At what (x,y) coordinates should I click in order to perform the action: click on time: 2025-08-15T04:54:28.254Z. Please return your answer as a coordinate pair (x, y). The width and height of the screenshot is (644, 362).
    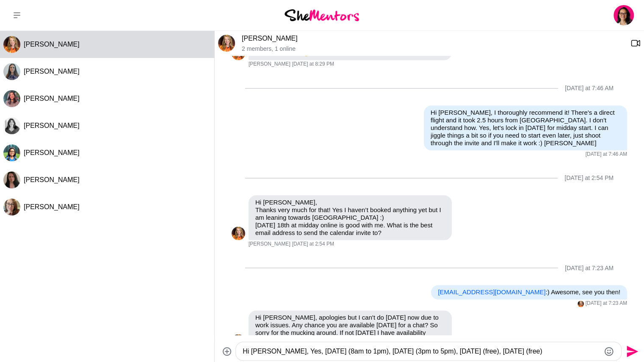
    Looking at the image, I should click on (313, 244).